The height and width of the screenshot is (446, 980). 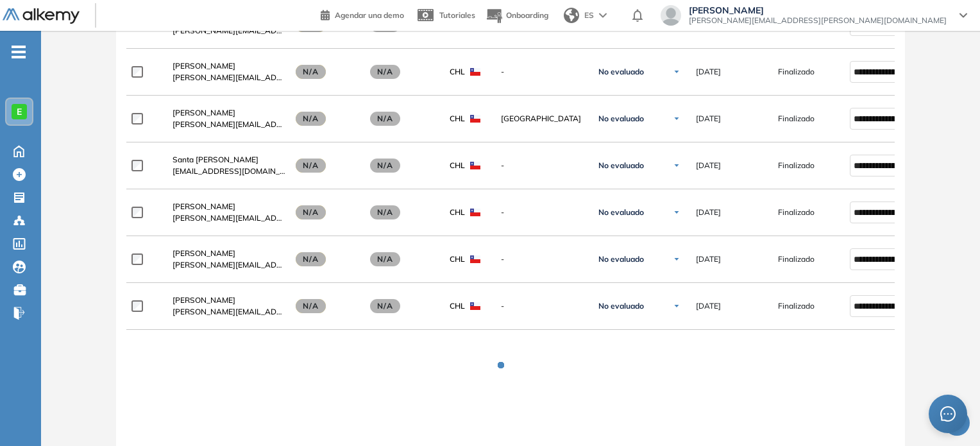 I want to click on span: E, so click(x=19, y=112).